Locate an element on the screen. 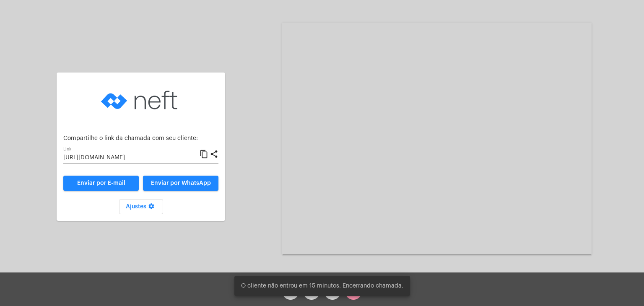 Image resolution: width=644 pixels, height=306 pixels. button: Ajustes is located at coordinates (141, 206).